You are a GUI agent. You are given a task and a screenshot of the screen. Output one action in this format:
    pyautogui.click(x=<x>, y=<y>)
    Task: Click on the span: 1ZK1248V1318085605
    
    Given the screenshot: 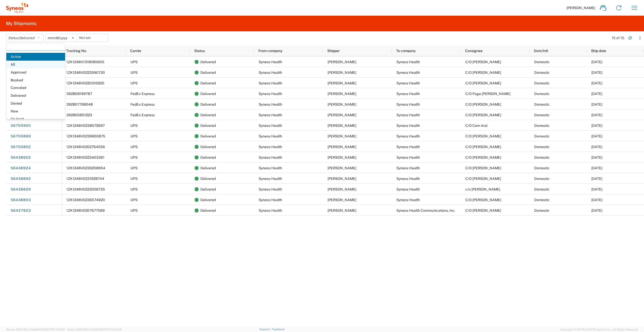 What is the action you would take?
    pyautogui.click(x=85, y=62)
    